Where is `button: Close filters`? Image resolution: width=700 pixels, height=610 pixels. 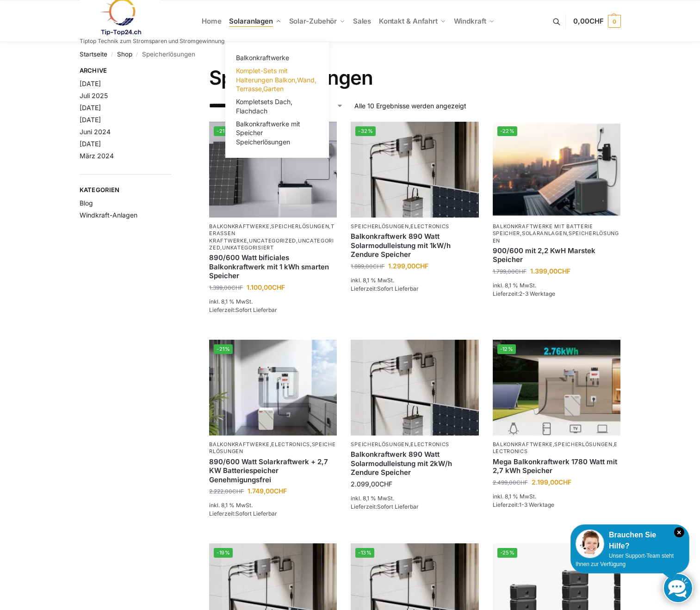
button: Close filters is located at coordinates (174, 71).